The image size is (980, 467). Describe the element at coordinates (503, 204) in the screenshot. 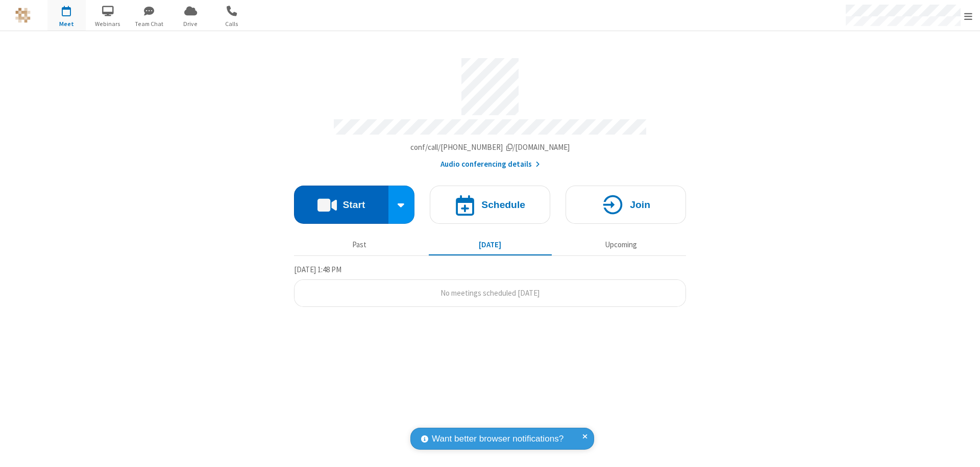

I see `h4: Schedule` at that location.